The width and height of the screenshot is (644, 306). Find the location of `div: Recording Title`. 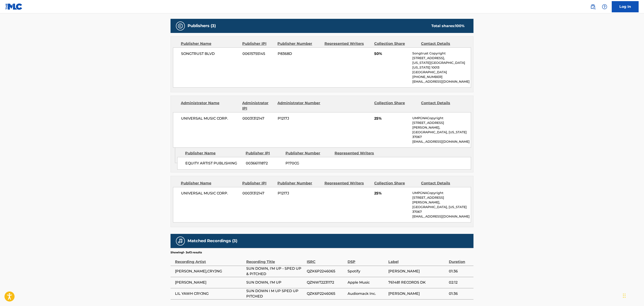

div: Recording Title is located at coordinates (275, 259).